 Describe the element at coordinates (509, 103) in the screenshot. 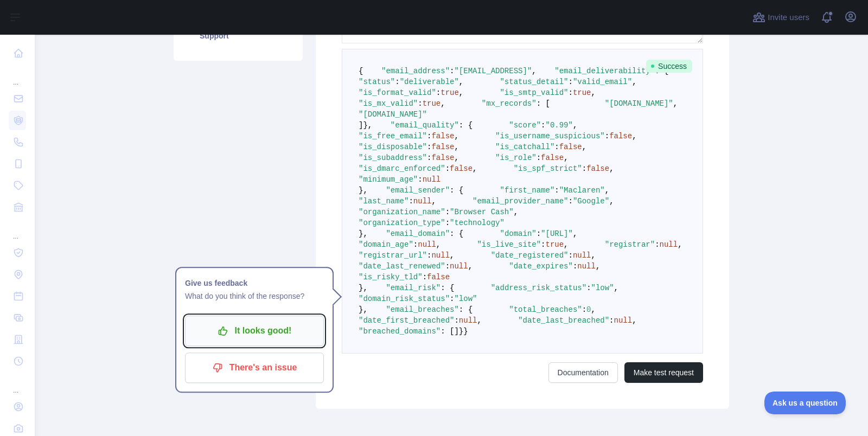

I see `span: "mx_records"` at that location.